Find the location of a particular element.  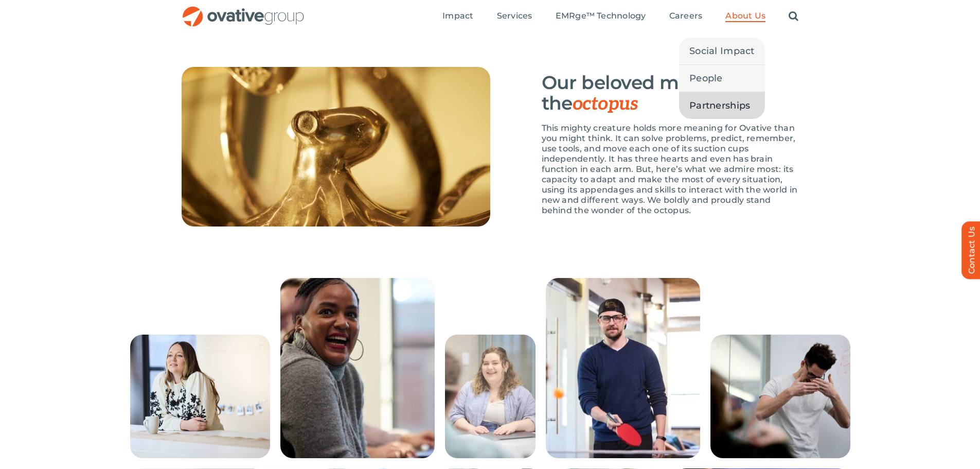

h3: Our beloved mascot, the is located at coordinates (670, 93).